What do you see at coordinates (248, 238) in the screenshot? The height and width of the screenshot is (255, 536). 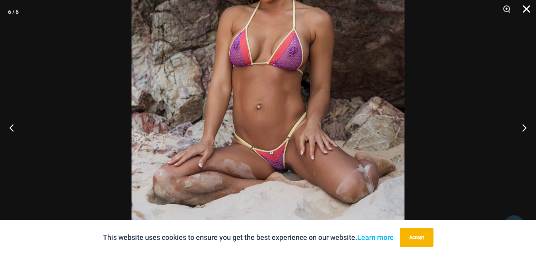 I see `p: This website uses cookies to ensure you get the best experience on our website.` at bounding box center [248, 238].